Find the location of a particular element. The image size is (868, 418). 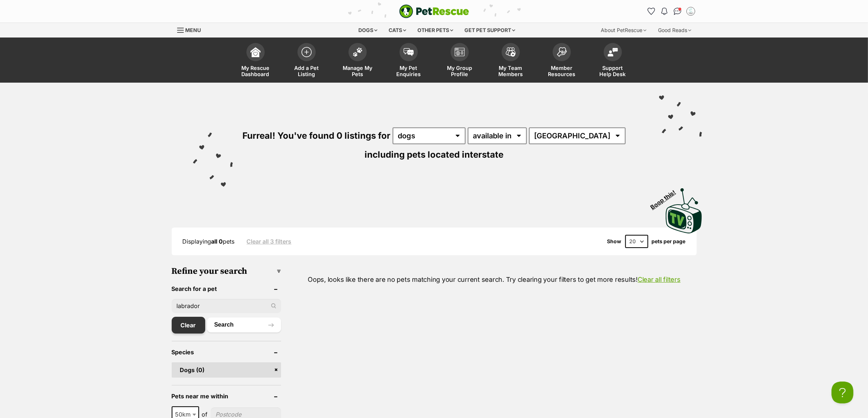

a: Conversations is located at coordinates (678, 11).